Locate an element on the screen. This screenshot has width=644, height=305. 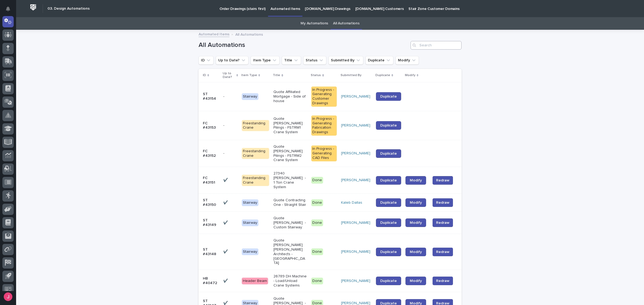
a: Automated Items is located at coordinates (214, 34).